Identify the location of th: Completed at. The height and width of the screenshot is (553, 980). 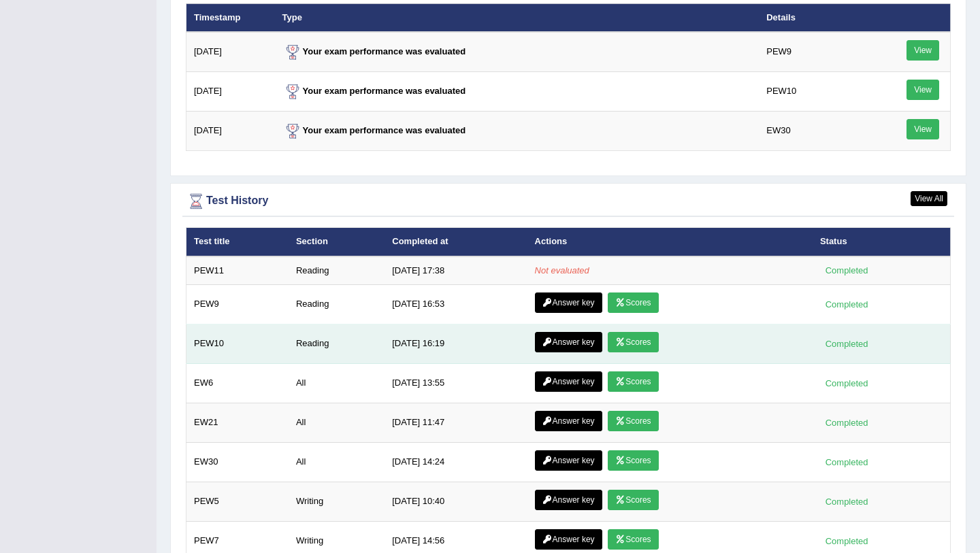
(455, 243).